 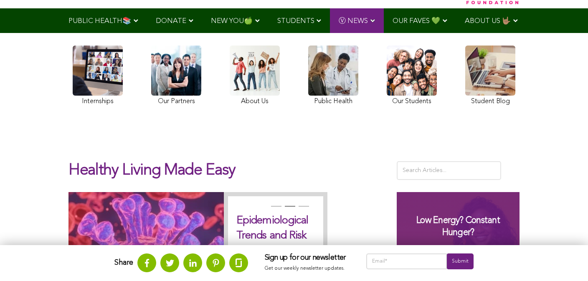 What do you see at coordinates (459, 227) in the screenshot?
I see `h3: Low Energy? Constant Hunger?` at bounding box center [459, 227].